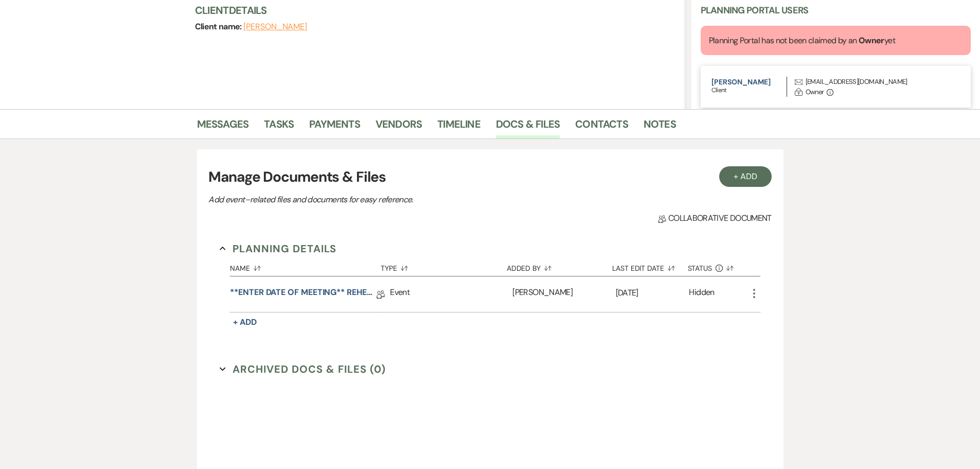 The width and height of the screenshot is (980, 469). Describe the element at coordinates (459, 127) in the screenshot. I see `a: Timeline` at that location.